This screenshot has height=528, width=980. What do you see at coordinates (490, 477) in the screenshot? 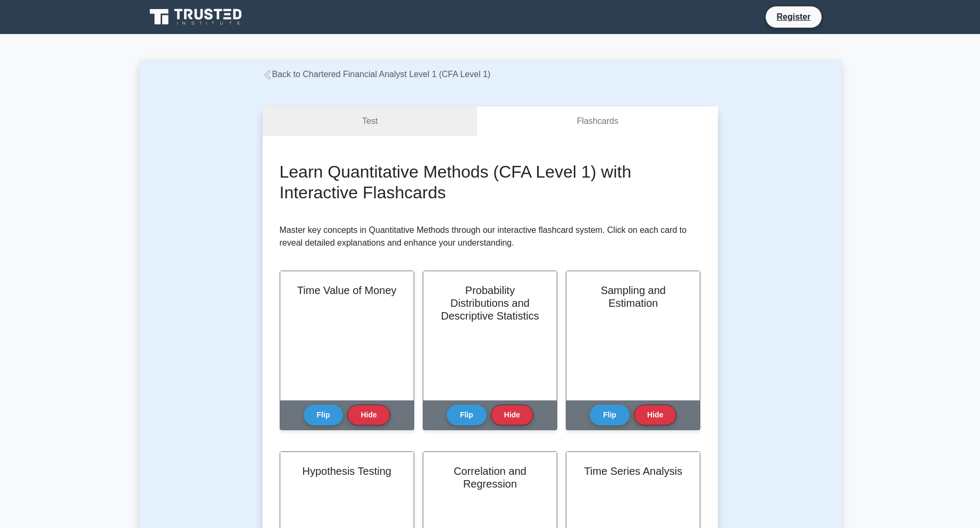
I see `h2: Correlation and Regression` at bounding box center [490, 477].